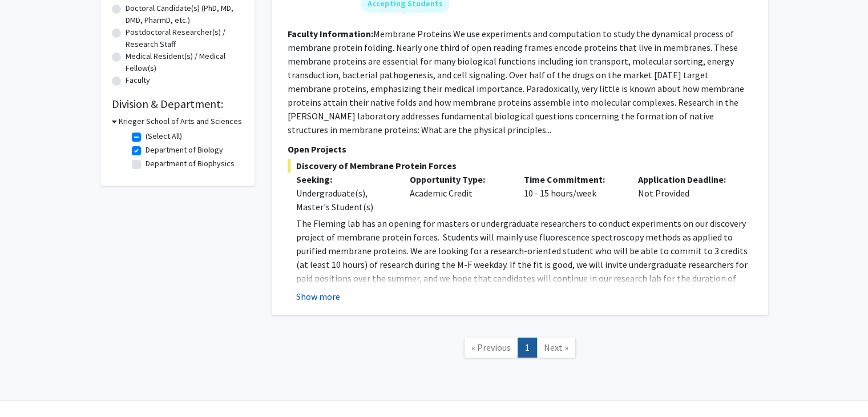 The width and height of the screenshot is (868, 417). Describe the element at coordinates (184, 14) in the screenshot. I see `label: Doctoral Candidate(s) (PhD, MD, DMD, PharmD, etc.)` at that location.